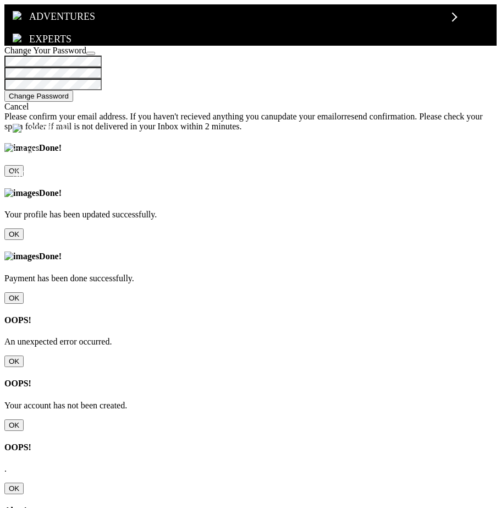 The width and height of the screenshot is (501, 508). I want to click on p: adventures, so click(54, 17).